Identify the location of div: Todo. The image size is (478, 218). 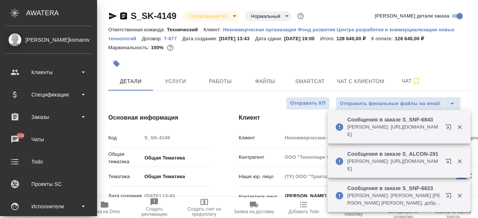
(49, 162).